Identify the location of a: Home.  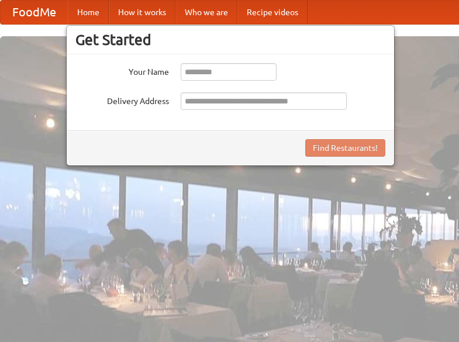
(88, 12).